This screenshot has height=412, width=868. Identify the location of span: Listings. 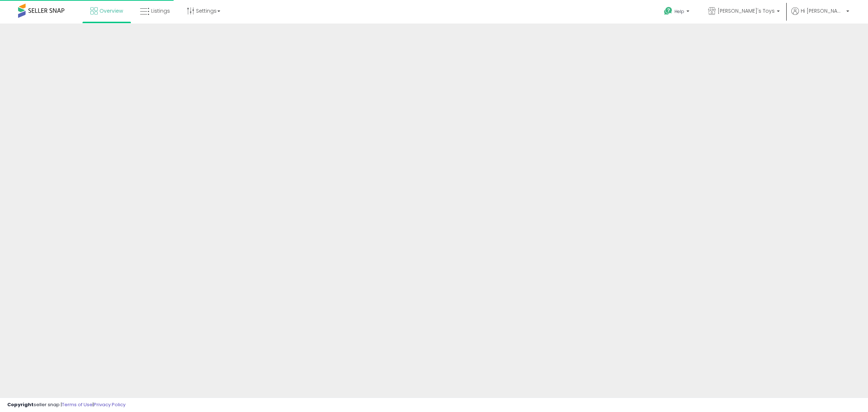
(161, 11).